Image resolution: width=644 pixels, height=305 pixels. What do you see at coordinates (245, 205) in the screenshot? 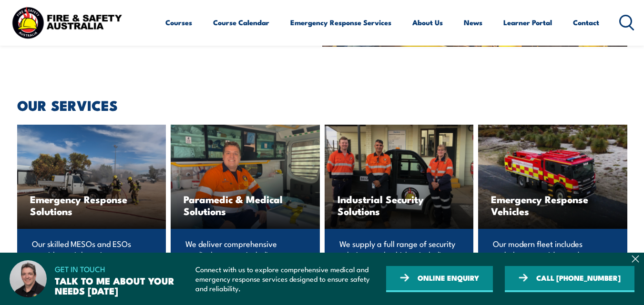
I see `span: Paramedic & Medical Solutions` at bounding box center [245, 205].